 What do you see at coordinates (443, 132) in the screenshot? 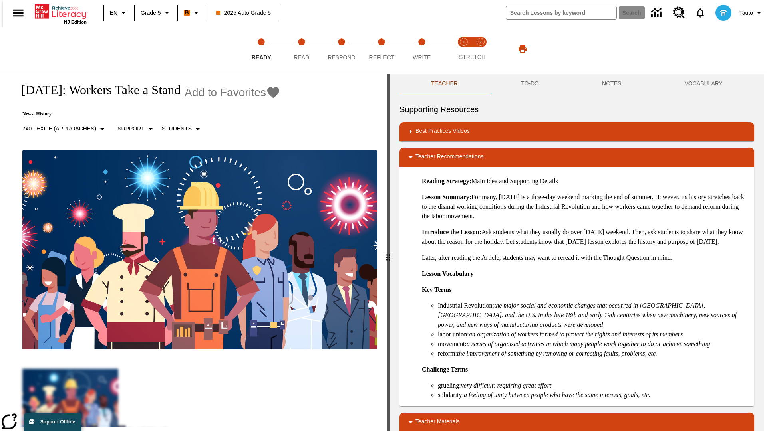
I see `p: Best Practices Videos` at bounding box center [443, 132].